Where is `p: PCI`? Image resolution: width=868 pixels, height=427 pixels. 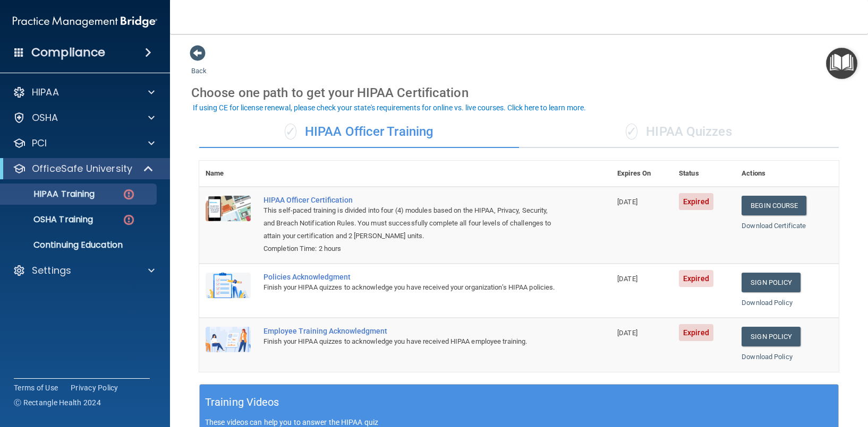
p: PCI is located at coordinates (39, 143).